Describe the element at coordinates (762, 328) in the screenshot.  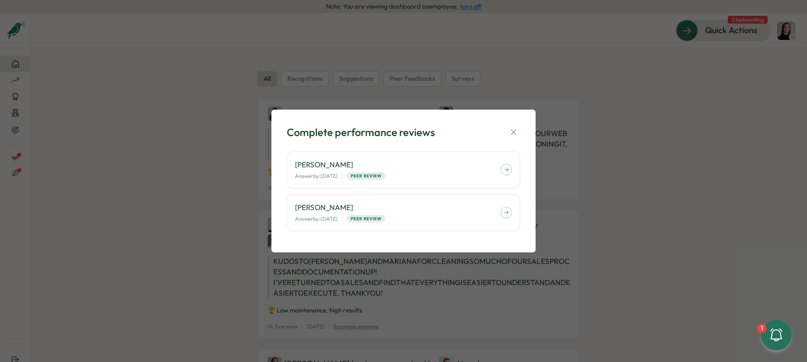
I see `div: 1` at that location.